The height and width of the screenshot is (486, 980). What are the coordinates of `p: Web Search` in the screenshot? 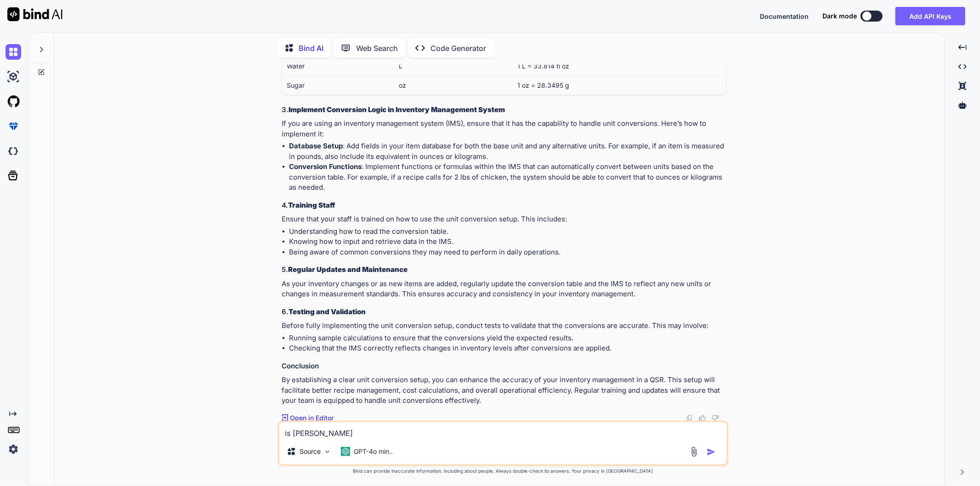 It's located at (376, 49).